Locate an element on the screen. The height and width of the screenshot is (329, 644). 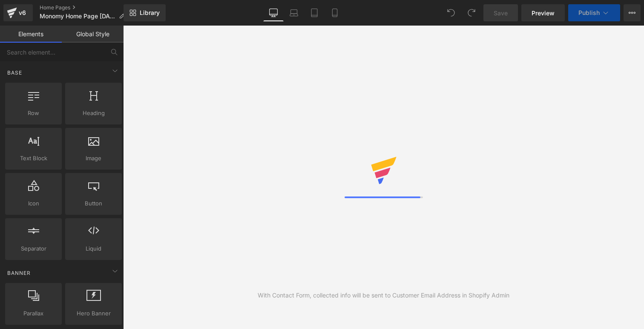
span: Heading is located at coordinates (93, 113).